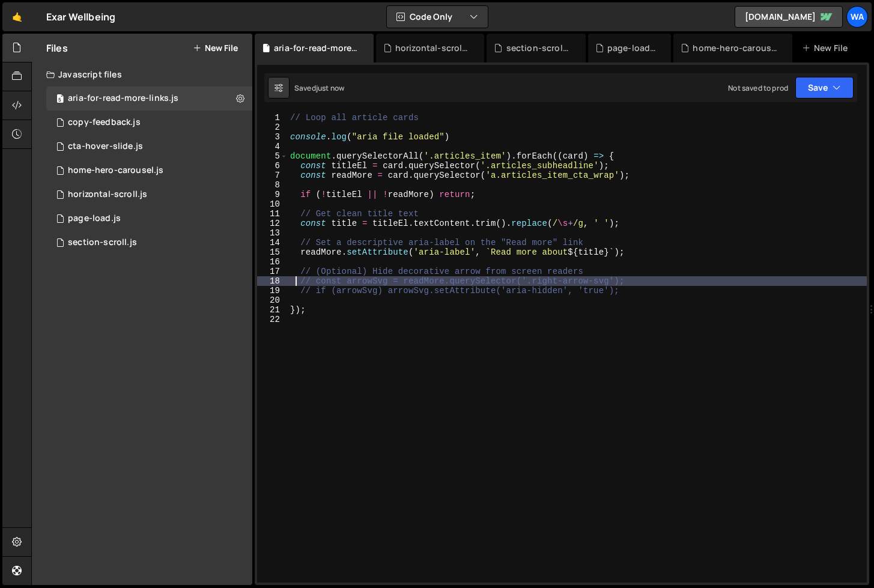  Describe the element at coordinates (142, 75) in the screenshot. I see `div: Javascript files` at that location.